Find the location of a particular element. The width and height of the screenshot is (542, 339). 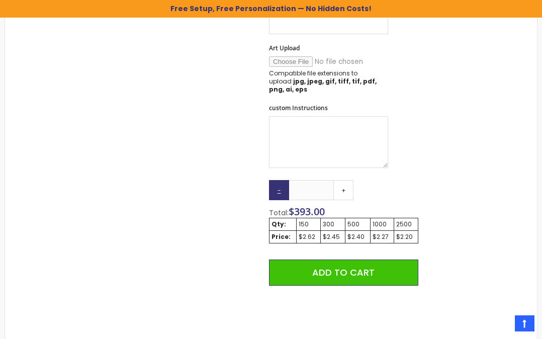

p: Compatible file extensions to upload: is located at coordinates (328, 81).